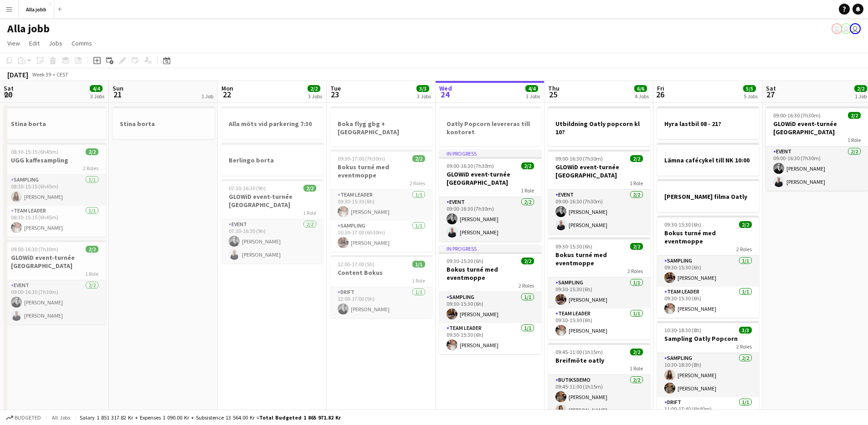  I want to click on span: 4/4, so click(96, 88).